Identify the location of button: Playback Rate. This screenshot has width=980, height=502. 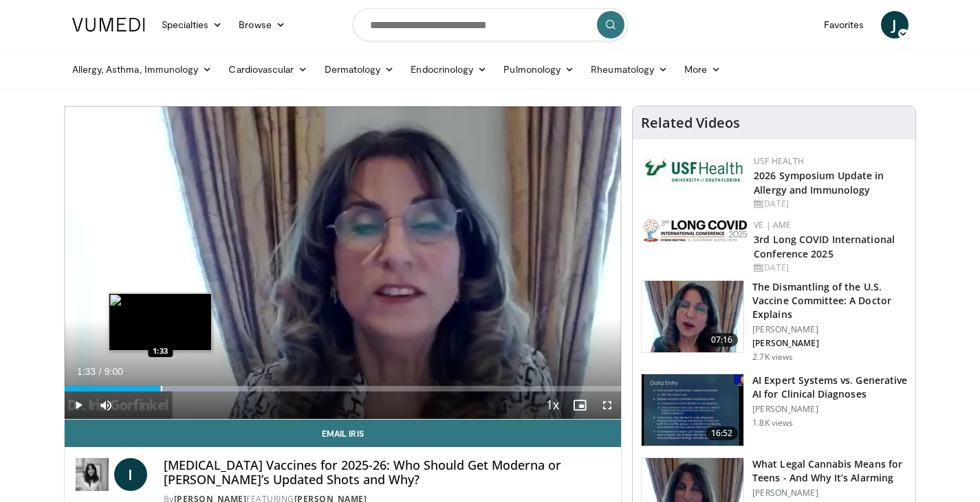
(552, 405).